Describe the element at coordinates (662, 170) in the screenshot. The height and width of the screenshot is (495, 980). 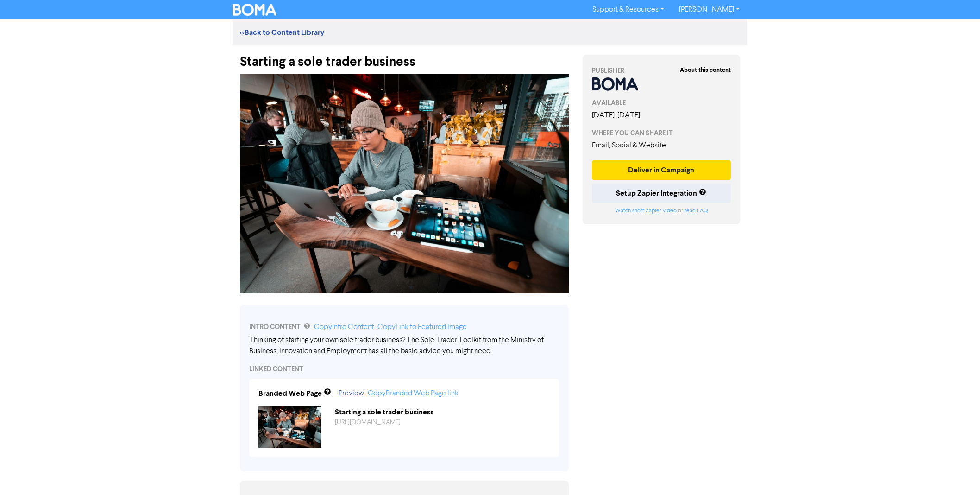
I see `button: Deliver in Campaign` at that location.